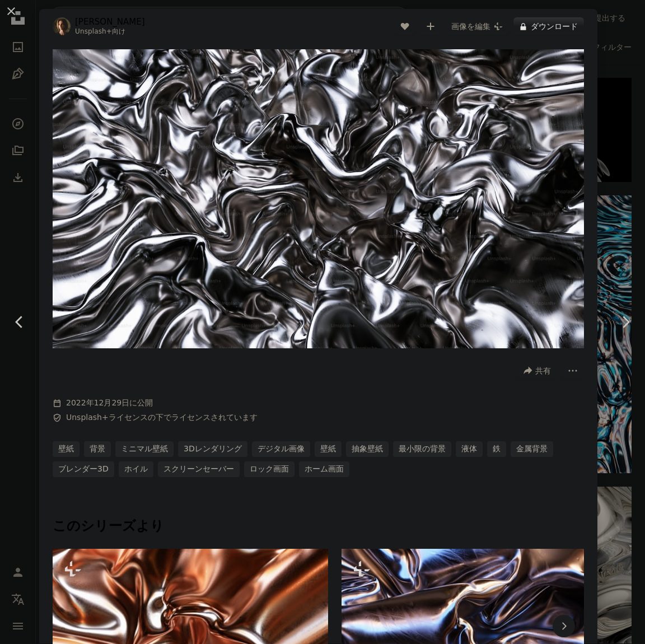 This screenshot has width=645, height=644. What do you see at coordinates (97, 449) in the screenshot?
I see `a: 背景` at bounding box center [97, 449].